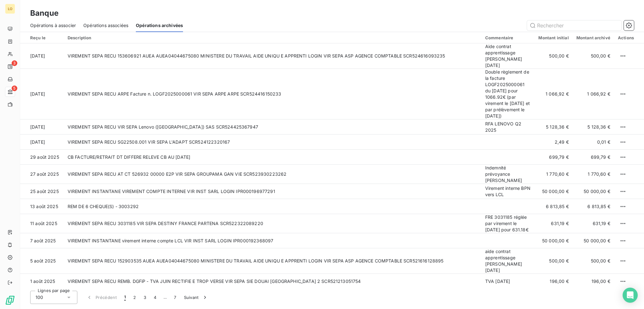 The height and width of the screenshot is (309, 644). I want to click on div: Description, so click(273, 37).